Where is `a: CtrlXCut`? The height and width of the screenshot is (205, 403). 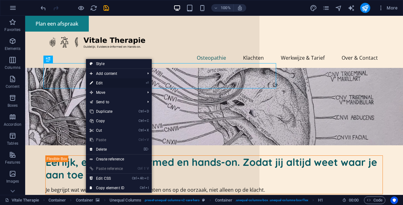 a: CtrlXCut is located at coordinates (107, 130).